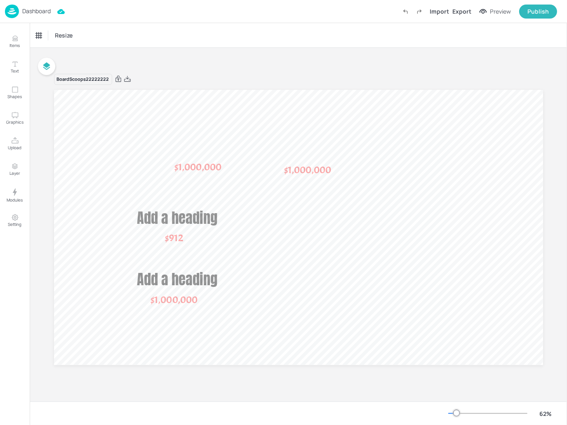 Image resolution: width=567 pixels, height=425 pixels. What do you see at coordinates (538, 12) in the screenshot?
I see `button: Publish` at bounding box center [538, 12].